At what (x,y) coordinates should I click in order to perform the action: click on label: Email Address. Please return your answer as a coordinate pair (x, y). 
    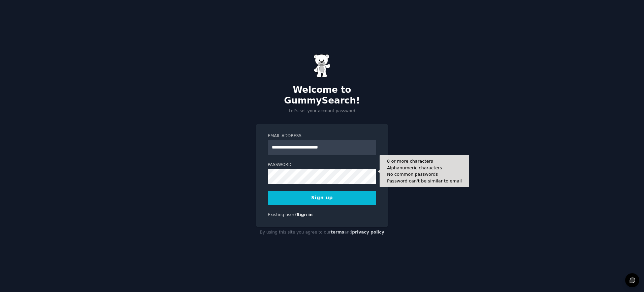
    Looking at the image, I should click on (322, 136).